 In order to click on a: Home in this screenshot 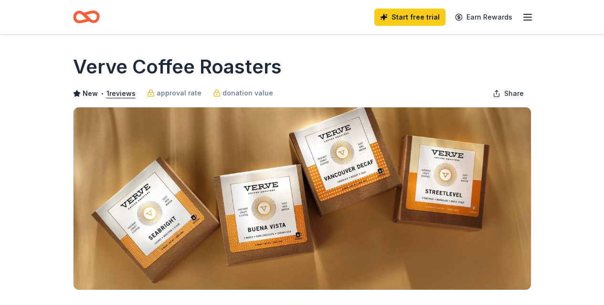, I will do `click(86, 17)`.